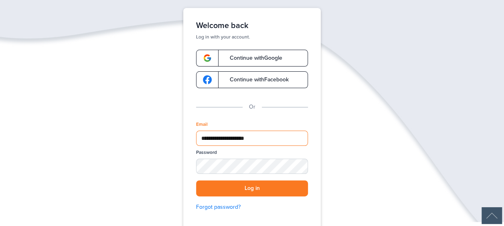  I want to click on img: Back to Top, so click(491, 216).